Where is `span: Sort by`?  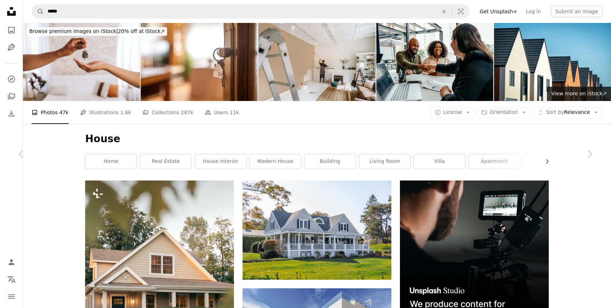
span: Sort by is located at coordinates (555, 112).